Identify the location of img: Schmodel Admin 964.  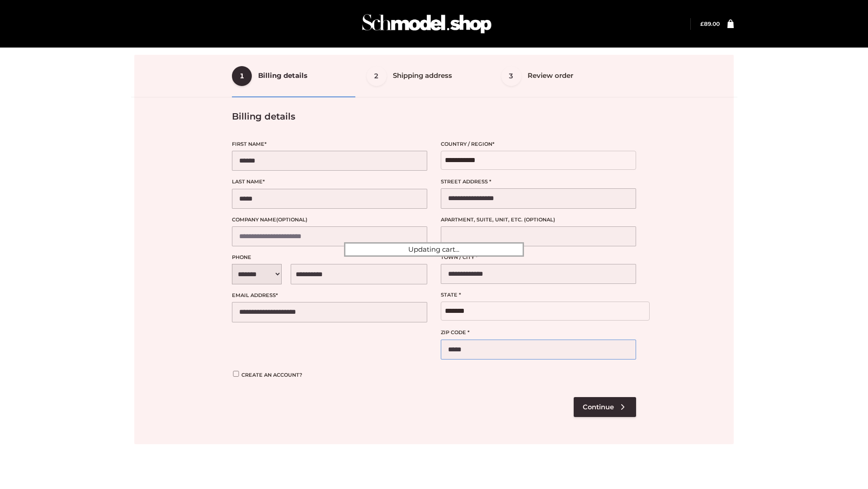
(427, 23).